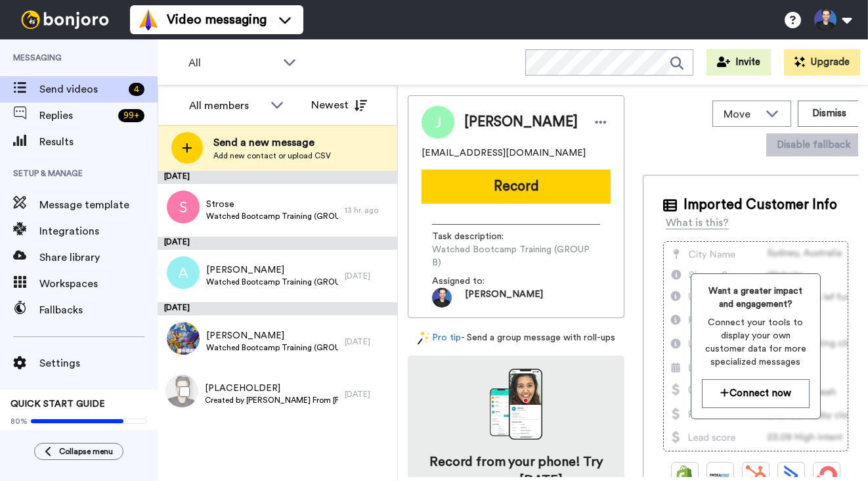 Image resolution: width=868 pixels, height=481 pixels. Describe the element at coordinates (423, 338) in the screenshot. I see `img: magic-wand.svg` at that location.